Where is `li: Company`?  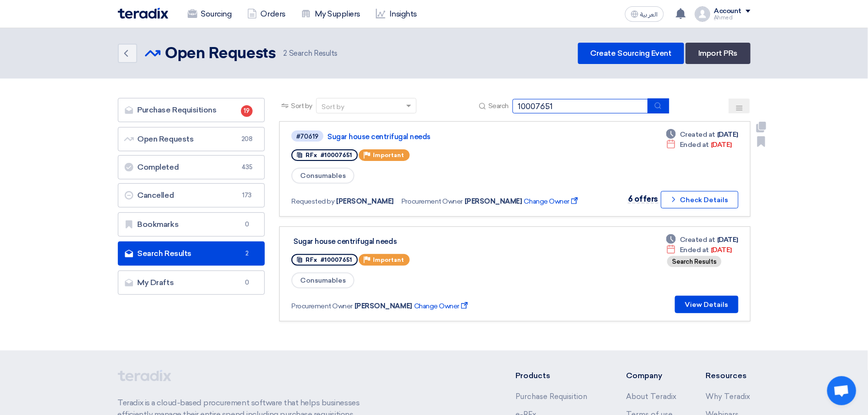
li: Company is located at coordinates (652, 375).